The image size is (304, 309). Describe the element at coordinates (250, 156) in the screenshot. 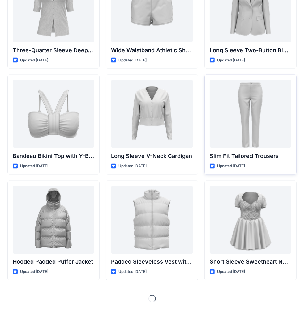

I see `p: Slim Fit Tailored Trousers` at that location.